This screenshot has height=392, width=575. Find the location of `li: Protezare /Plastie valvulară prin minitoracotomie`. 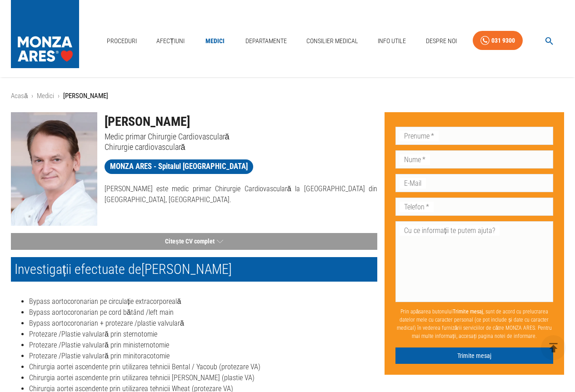

li: Protezare /Plastie valvulară prin minitoracotomie is located at coordinates (203, 356).